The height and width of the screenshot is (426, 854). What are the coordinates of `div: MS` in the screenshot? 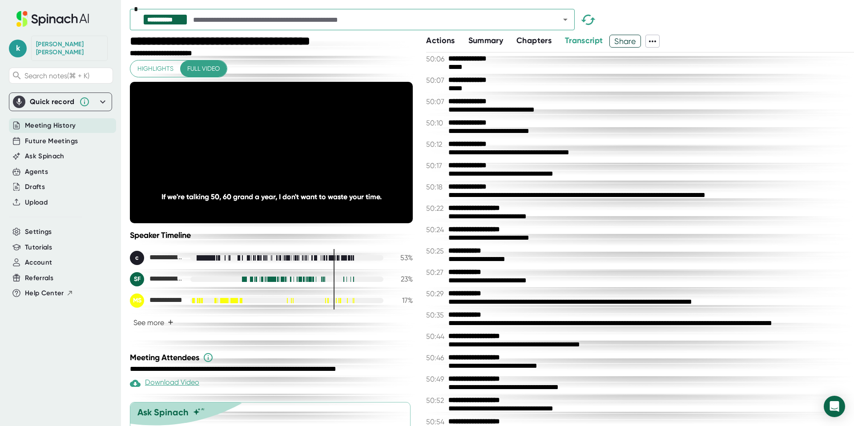 It's located at (137, 301).